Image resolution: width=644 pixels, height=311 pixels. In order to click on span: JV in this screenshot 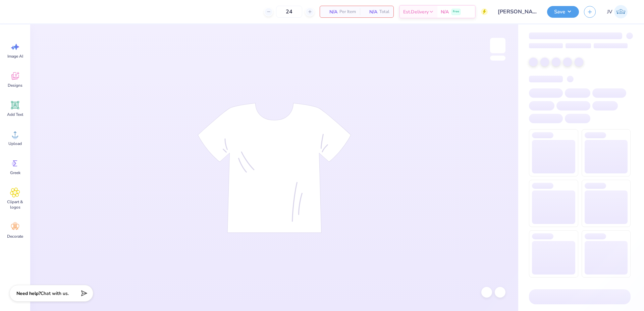, I will do `click(610, 12)`.